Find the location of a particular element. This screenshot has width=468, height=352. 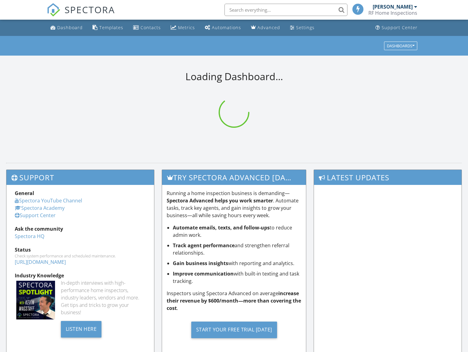

li: and strengthen referral relationships. is located at coordinates (237, 249).